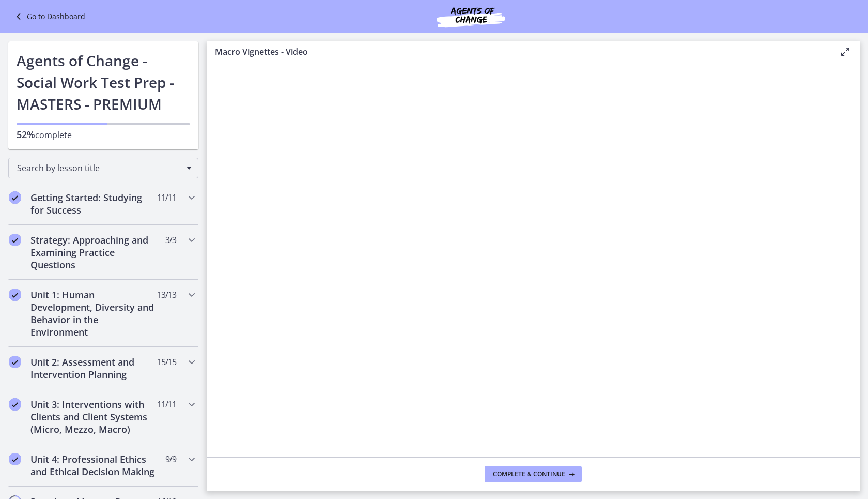 The width and height of the screenshot is (868, 499). Describe the element at coordinates (103, 135) in the screenshot. I see `p: complete` at that location.